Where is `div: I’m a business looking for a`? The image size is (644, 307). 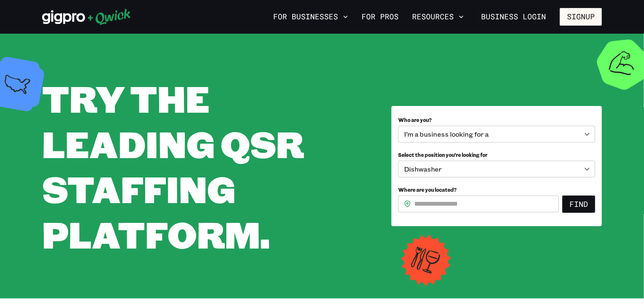
div: I’m a business looking for a is located at coordinates (497, 134).